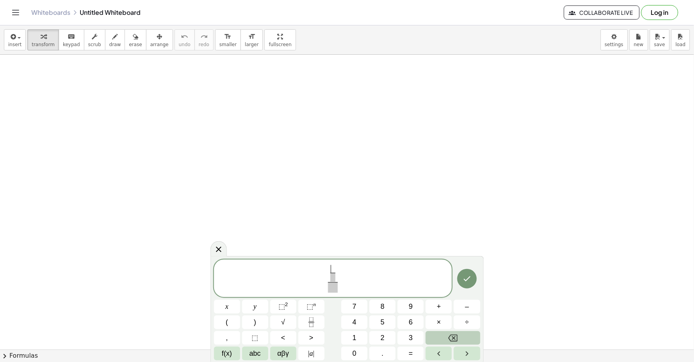 The height and width of the screenshot is (362, 694). I want to click on button: 3, so click(410, 337).